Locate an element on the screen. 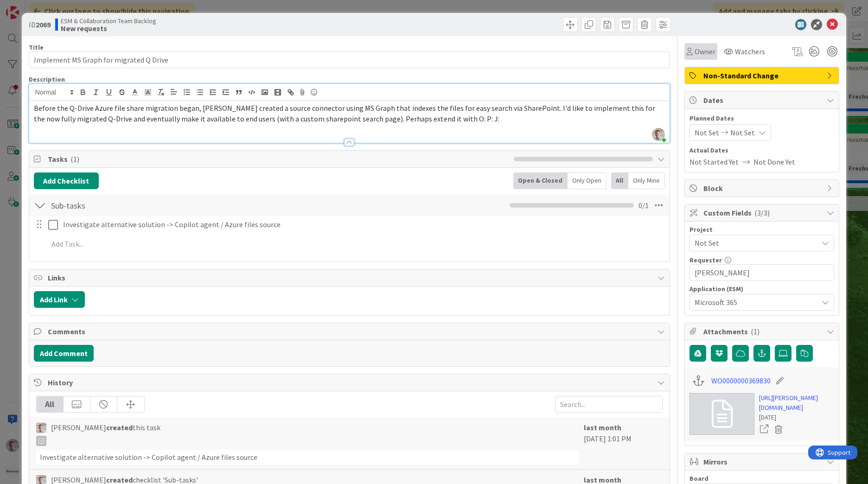 Image resolution: width=868 pixels, height=484 pixels. div: Only Open is located at coordinates (587, 181).